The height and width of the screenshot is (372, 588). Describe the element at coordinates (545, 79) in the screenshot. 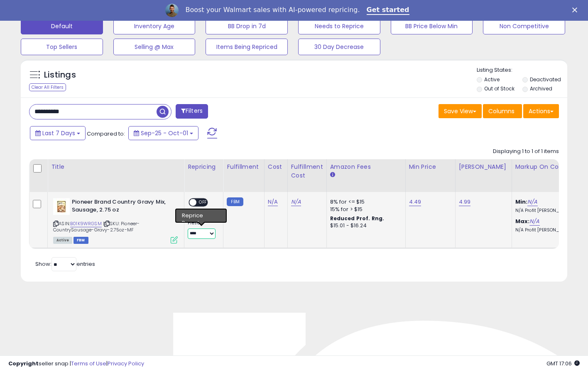

I see `label: Deactivated` at that location.